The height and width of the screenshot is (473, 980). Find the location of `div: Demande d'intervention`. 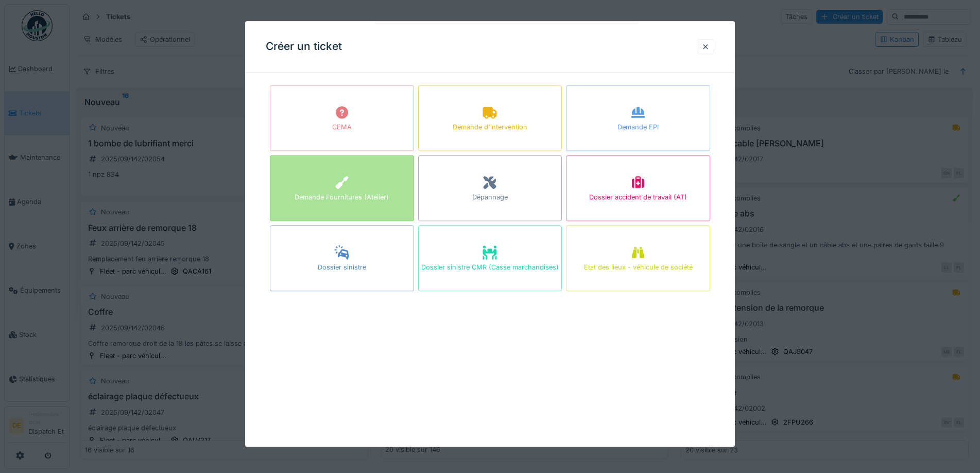

div: Demande d'intervention is located at coordinates (490, 127).